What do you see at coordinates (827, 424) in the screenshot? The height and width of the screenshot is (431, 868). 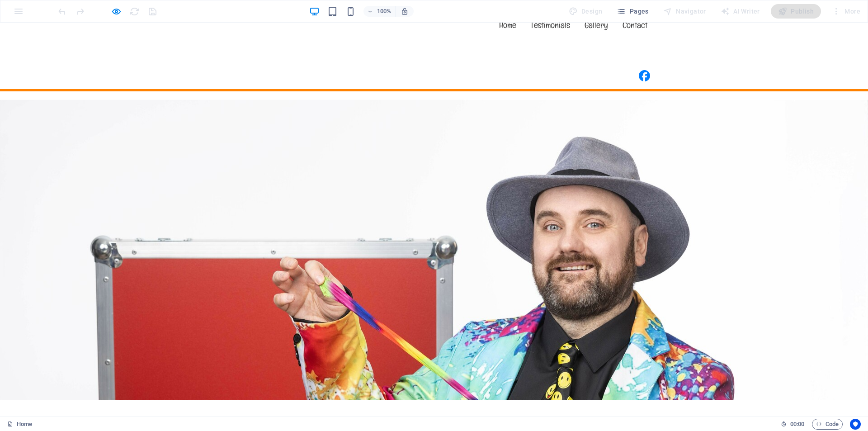 I see `span: Code` at bounding box center [827, 424].